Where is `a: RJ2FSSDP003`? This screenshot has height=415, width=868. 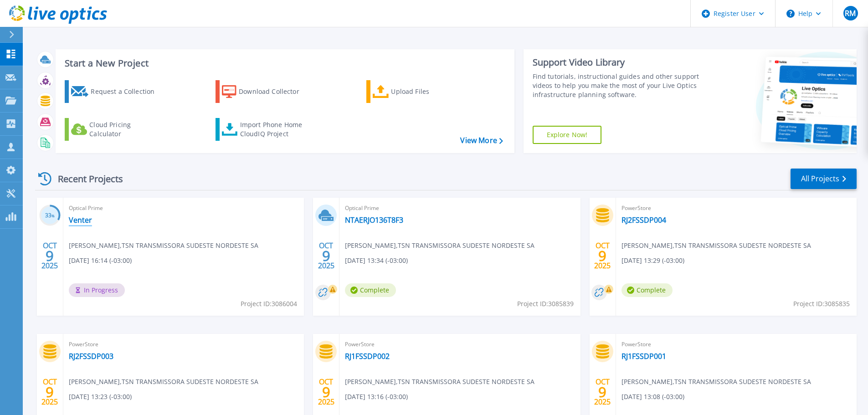 a: RJ2FSSDP003 is located at coordinates (91, 356).